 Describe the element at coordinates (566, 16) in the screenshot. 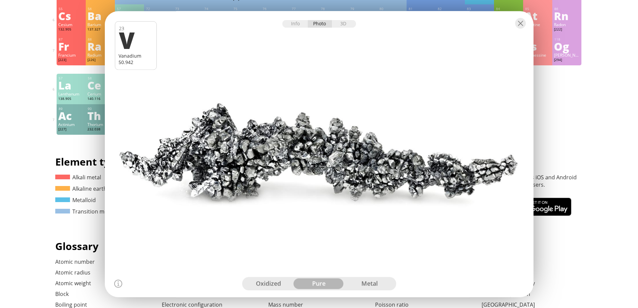

I see `div: Rn` at that location.